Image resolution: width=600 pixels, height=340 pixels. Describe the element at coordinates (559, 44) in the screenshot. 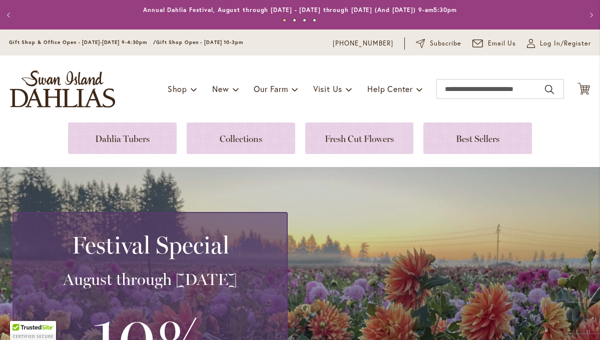

I see `a: Log In/Register` at that location.